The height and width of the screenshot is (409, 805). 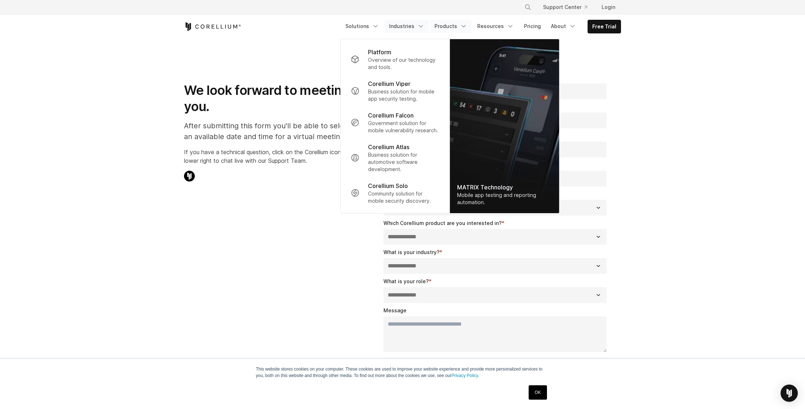 What do you see at coordinates (271, 98) in the screenshot?
I see `h1: We look forward to meeting you.` at bounding box center [271, 98].